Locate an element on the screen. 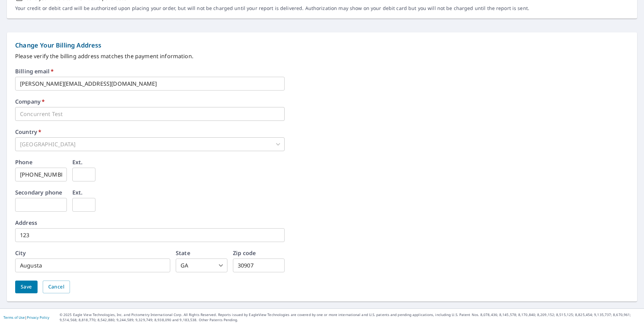 The width and height of the screenshot is (644, 326). label: Billing email is located at coordinates (34, 71).